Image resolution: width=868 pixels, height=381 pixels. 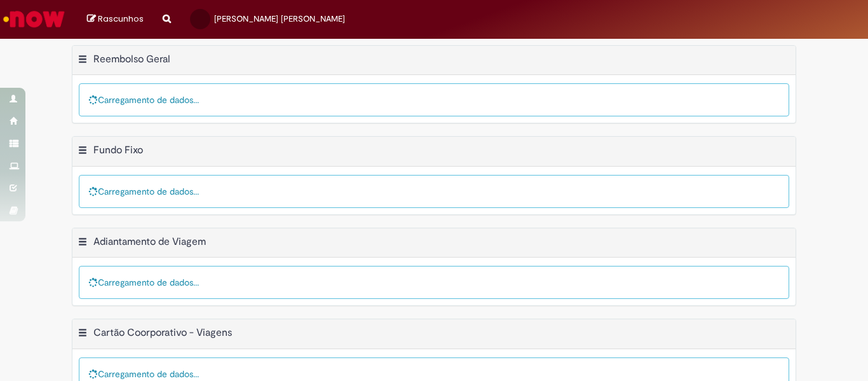 What do you see at coordinates (132, 59) in the screenshot?
I see `h2: Reembolso Geral` at bounding box center [132, 59].